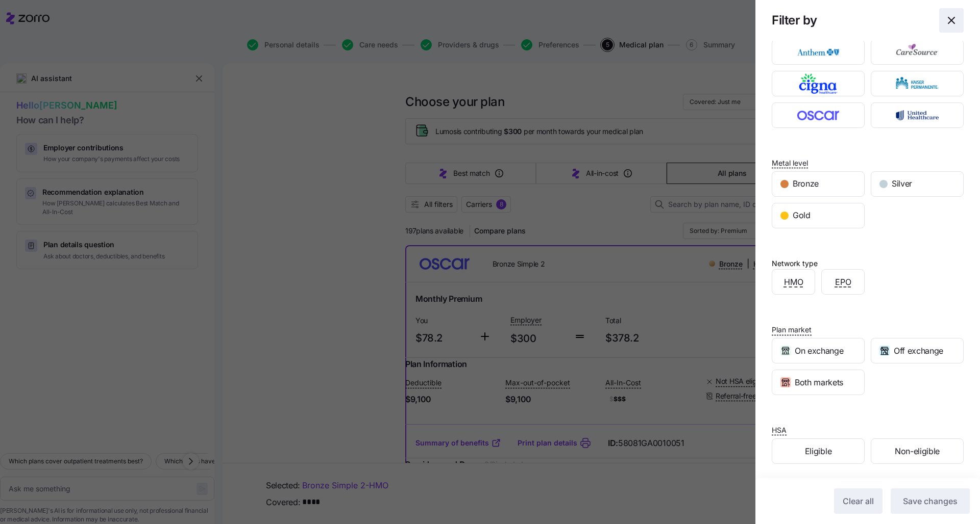  Describe the element at coordinates (806, 183) in the screenshot. I see `span: Bronze` at that location.